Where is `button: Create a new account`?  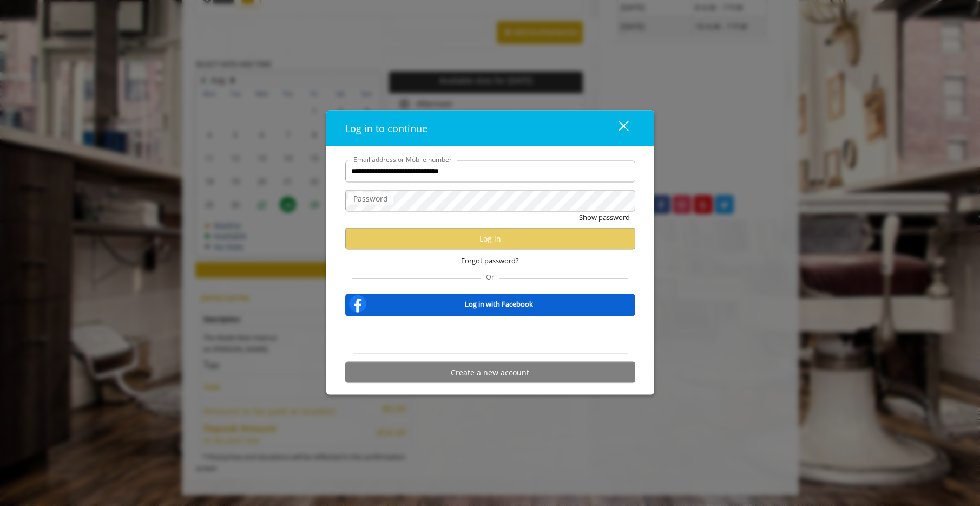
button: Create a new account is located at coordinates (491, 372).